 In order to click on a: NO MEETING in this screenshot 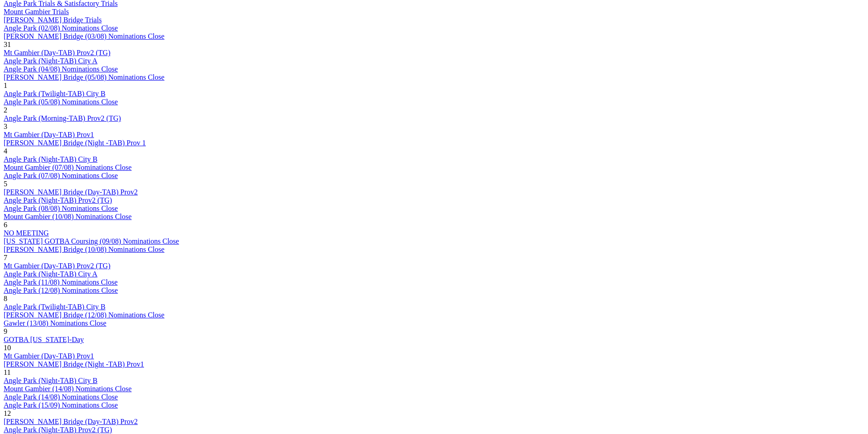, I will do `click(26, 233)`.